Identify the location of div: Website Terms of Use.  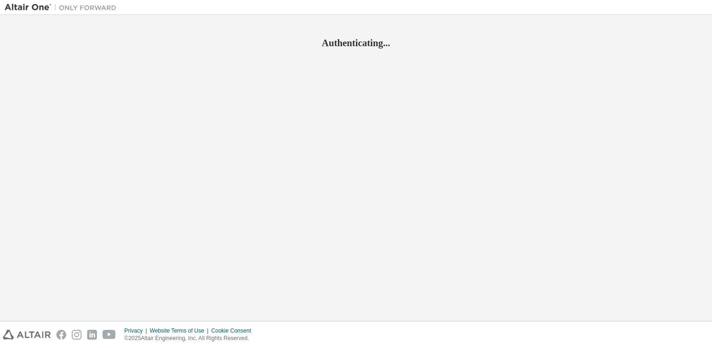
(180, 331).